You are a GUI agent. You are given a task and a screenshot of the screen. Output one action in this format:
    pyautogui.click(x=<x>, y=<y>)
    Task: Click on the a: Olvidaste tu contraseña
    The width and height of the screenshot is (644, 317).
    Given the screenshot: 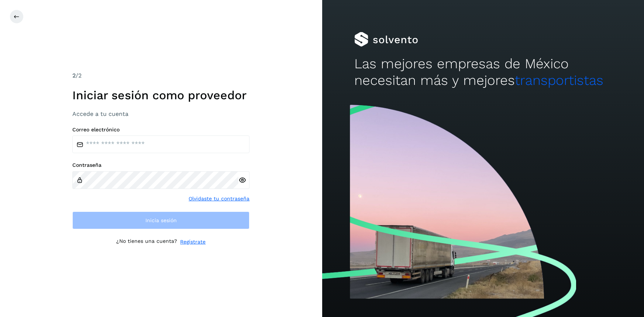 What is the action you would take?
    pyautogui.click(x=219, y=199)
    